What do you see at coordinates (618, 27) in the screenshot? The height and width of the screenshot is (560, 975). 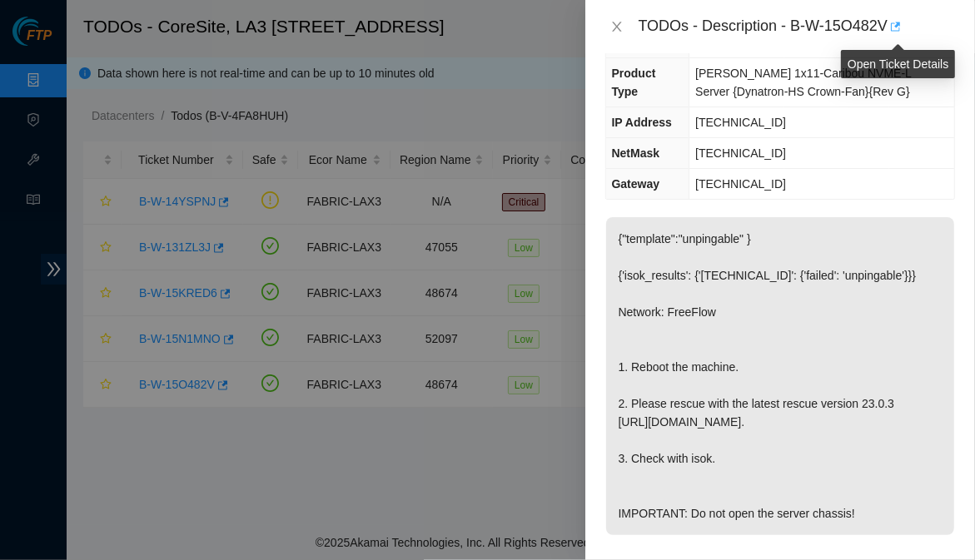 I see `span: close` at bounding box center [618, 27].